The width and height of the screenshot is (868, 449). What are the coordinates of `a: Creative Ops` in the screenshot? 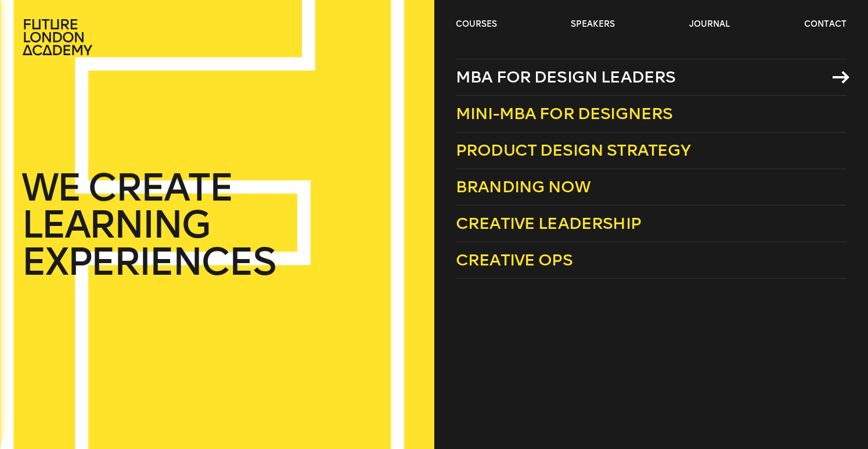 It's located at (651, 260).